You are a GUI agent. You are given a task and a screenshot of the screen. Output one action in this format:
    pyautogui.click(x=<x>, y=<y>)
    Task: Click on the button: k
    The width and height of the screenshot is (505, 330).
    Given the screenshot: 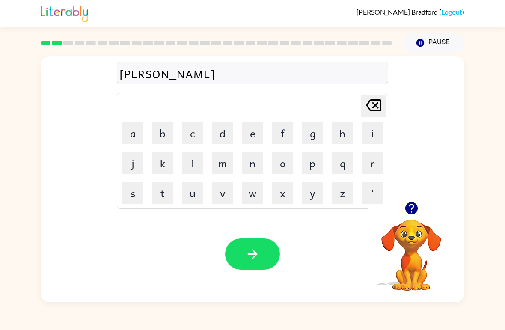 What is the action you would take?
    pyautogui.click(x=163, y=163)
    